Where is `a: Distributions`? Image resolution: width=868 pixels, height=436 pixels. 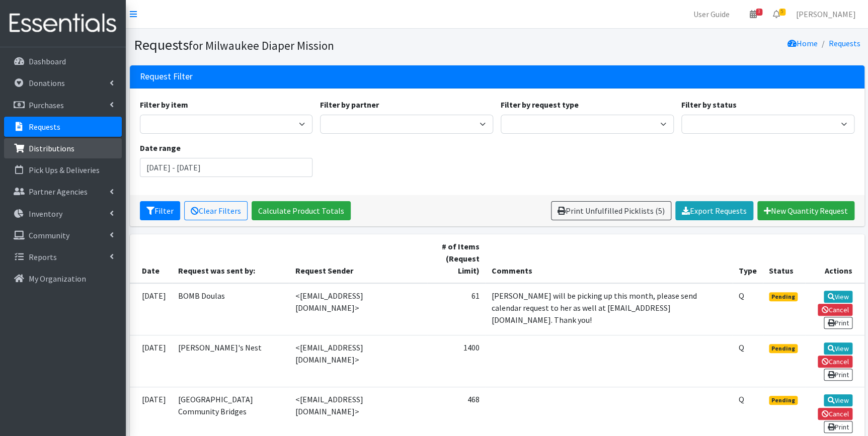 a: Distributions is located at coordinates (63, 148).